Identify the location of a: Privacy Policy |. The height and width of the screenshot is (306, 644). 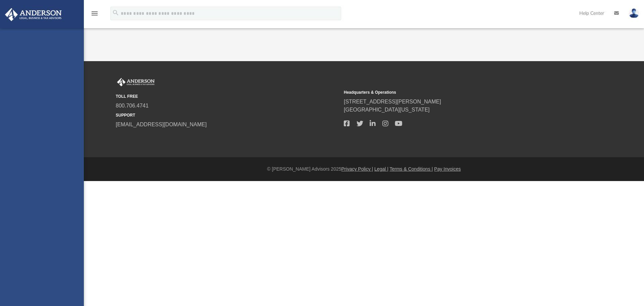
(358, 169).